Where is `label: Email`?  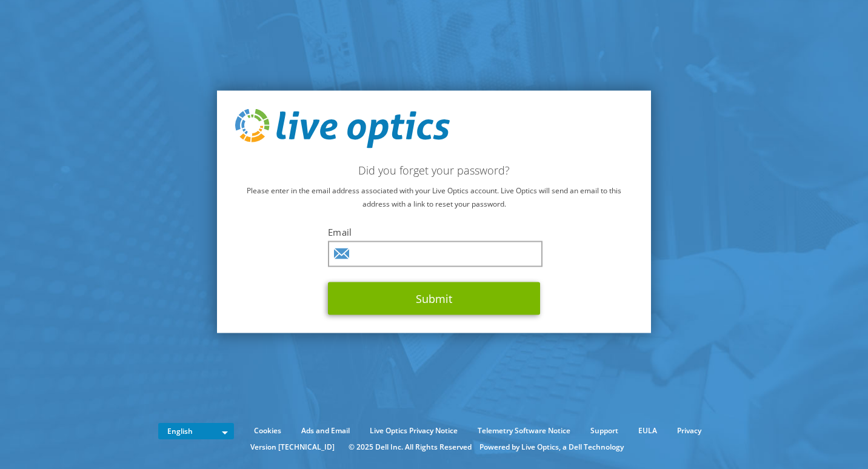 label: Email is located at coordinates (434, 232).